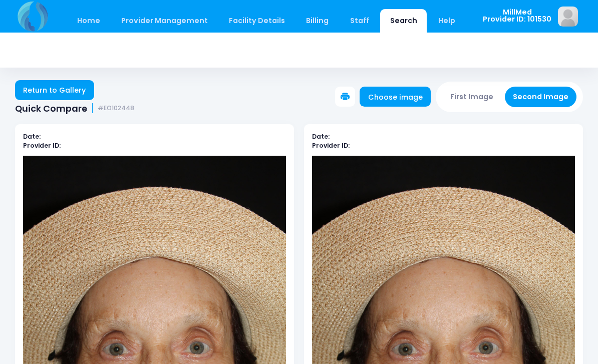 The height and width of the screenshot is (364, 598). What do you see at coordinates (164, 21) in the screenshot?
I see `a: Provider Management` at bounding box center [164, 21].